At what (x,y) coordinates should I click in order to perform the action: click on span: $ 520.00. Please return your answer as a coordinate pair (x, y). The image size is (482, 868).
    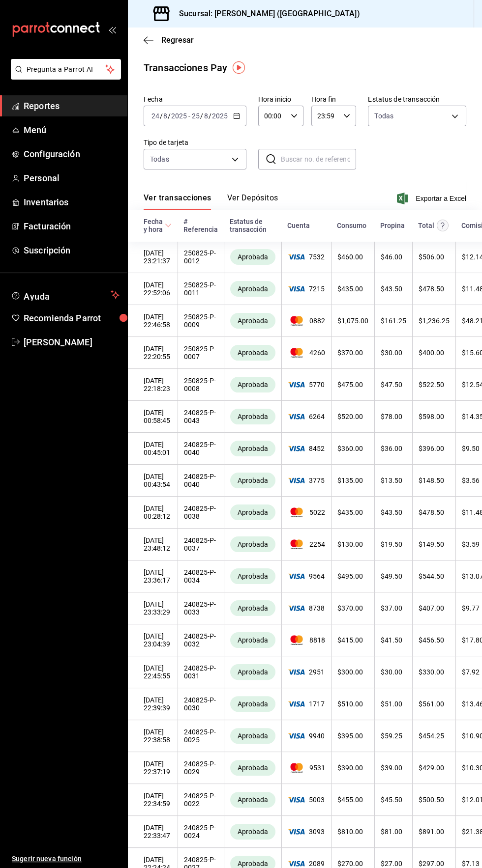
    Looking at the image, I should click on (350, 417).